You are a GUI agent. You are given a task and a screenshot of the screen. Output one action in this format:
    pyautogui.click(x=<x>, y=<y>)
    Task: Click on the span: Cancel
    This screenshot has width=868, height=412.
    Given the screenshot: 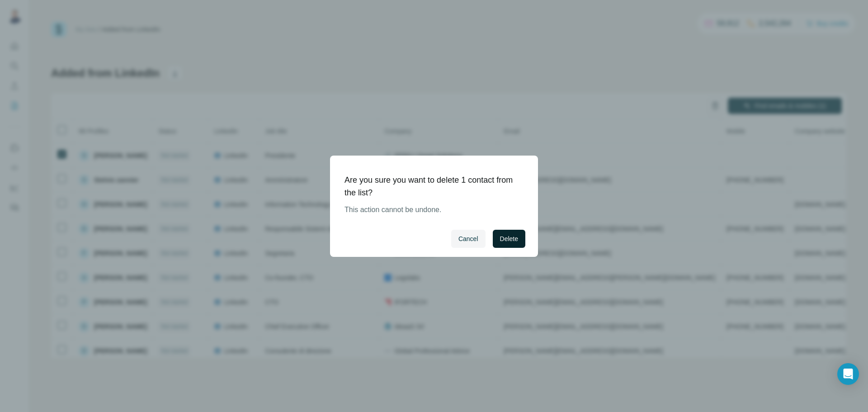 What is the action you would take?
    pyautogui.click(x=468, y=239)
    